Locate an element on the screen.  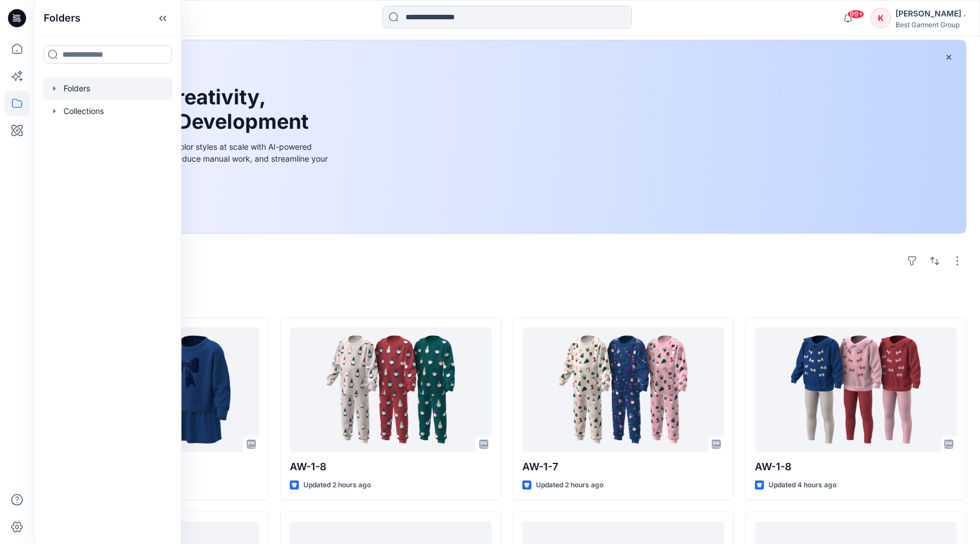
a: Discover more is located at coordinates (203, 202).